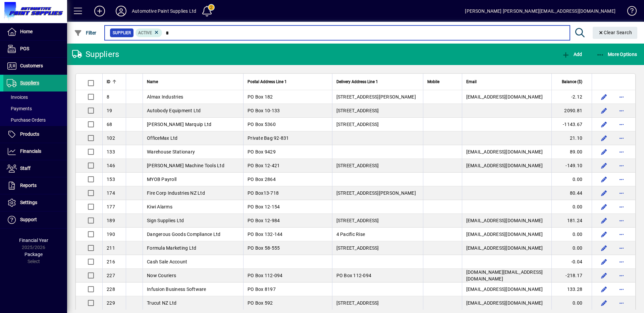 The width and height of the screenshot is (644, 313). What do you see at coordinates (572, 165) in the screenshot?
I see `td: -149.10` at bounding box center [572, 165].